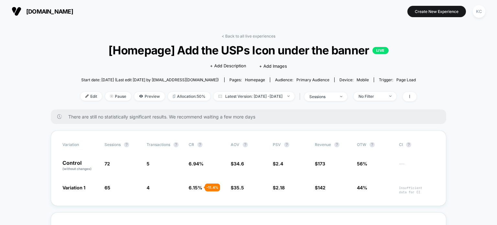  Describe the element at coordinates (277, 144) in the screenshot. I see `span: PSV` at that location.